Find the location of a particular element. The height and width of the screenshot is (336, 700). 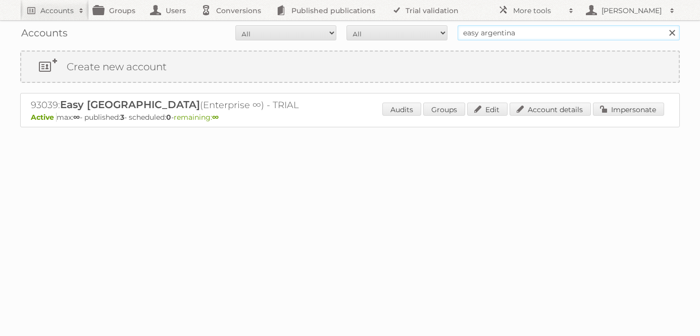

a: Audits is located at coordinates (401, 109).